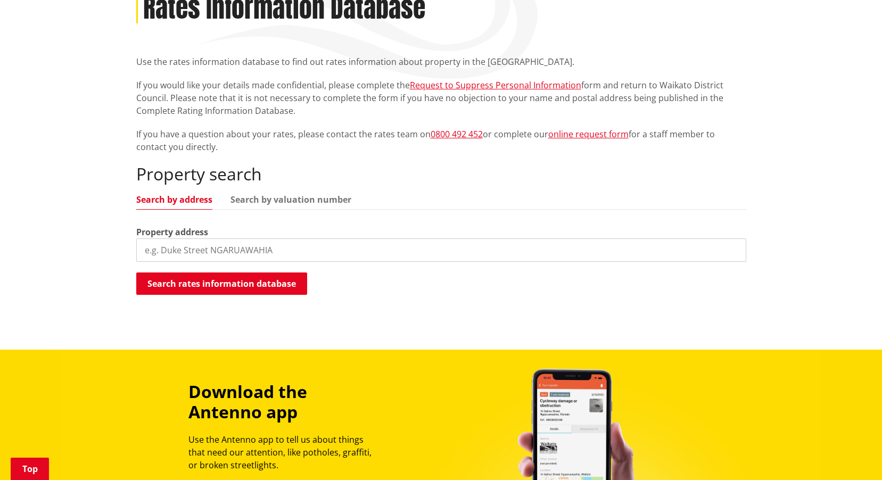 Image resolution: width=882 pixels, height=480 pixels. Describe the element at coordinates (456, 134) in the screenshot. I see `a: 0800 492 452` at that location.